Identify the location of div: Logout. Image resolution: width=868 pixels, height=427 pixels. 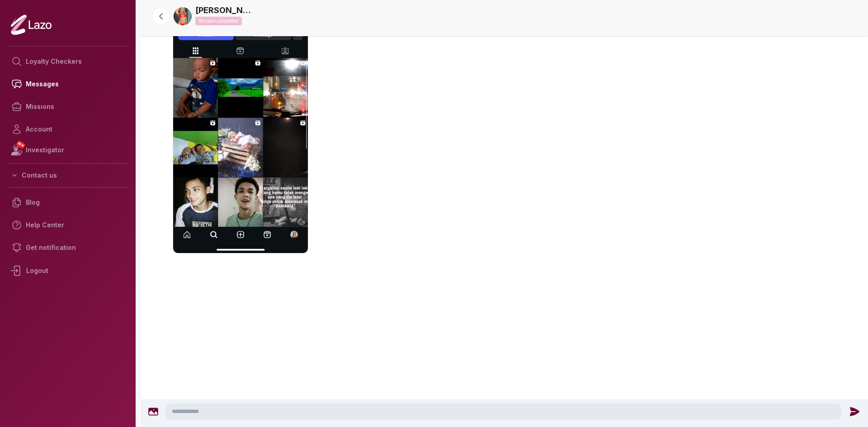
(68, 270).